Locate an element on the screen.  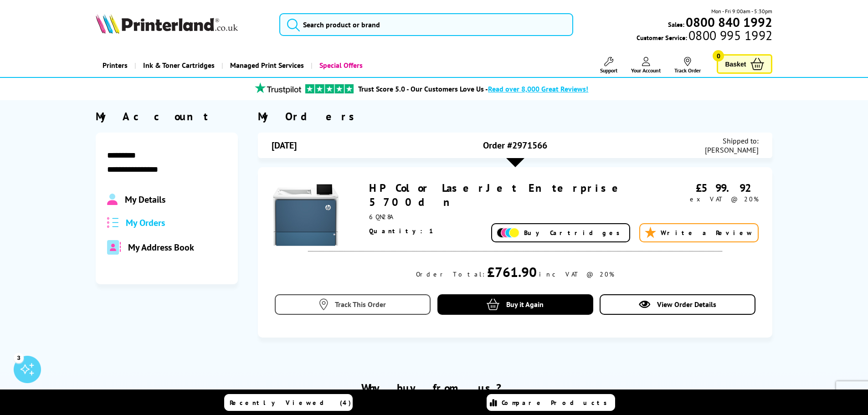
span: Quantity: 1 is located at coordinates (402, 231).